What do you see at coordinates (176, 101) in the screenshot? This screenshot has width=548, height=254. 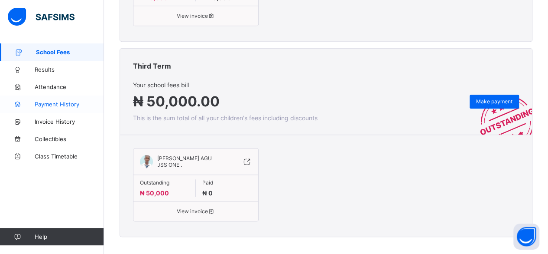 I see `span: ₦ 50,000.00` at bounding box center [176, 101].